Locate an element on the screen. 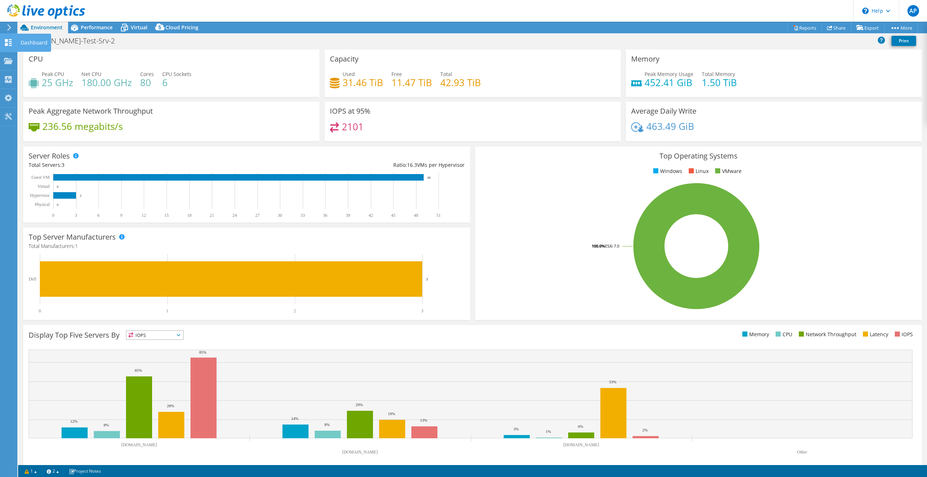  text: 39 is located at coordinates (348, 216).